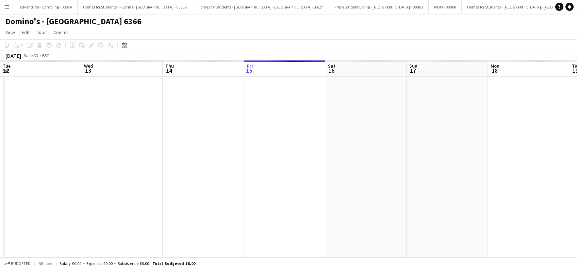 Image resolution: width=577 pixels, height=269 pixels. What do you see at coordinates (31, 55) in the screenshot?
I see `span: Week 33` at bounding box center [31, 55].